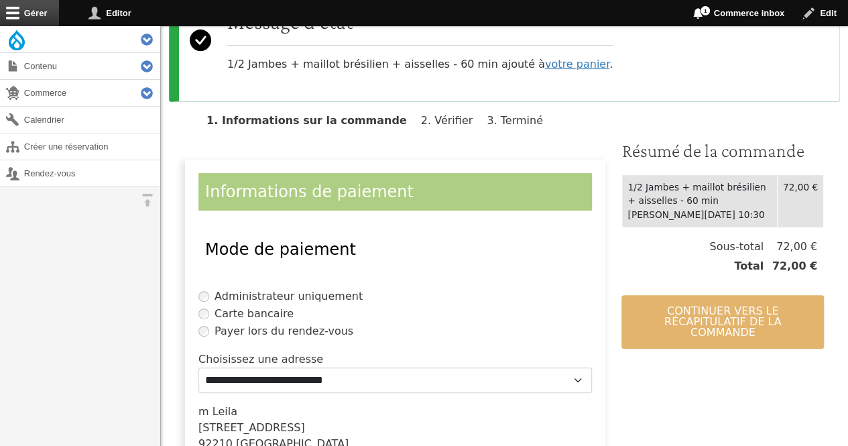 The height and width of the screenshot is (446, 848). Describe the element at coordinates (204, 411) in the screenshot. I see `span: m` at that location.